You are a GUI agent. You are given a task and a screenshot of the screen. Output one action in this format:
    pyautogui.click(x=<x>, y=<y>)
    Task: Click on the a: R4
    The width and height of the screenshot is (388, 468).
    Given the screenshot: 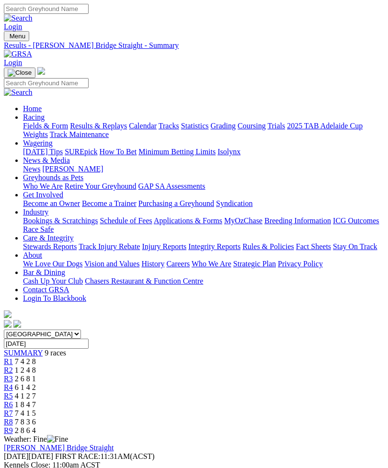 What is the action you would take?
    pyautogui.click(x=8, y=387)
    